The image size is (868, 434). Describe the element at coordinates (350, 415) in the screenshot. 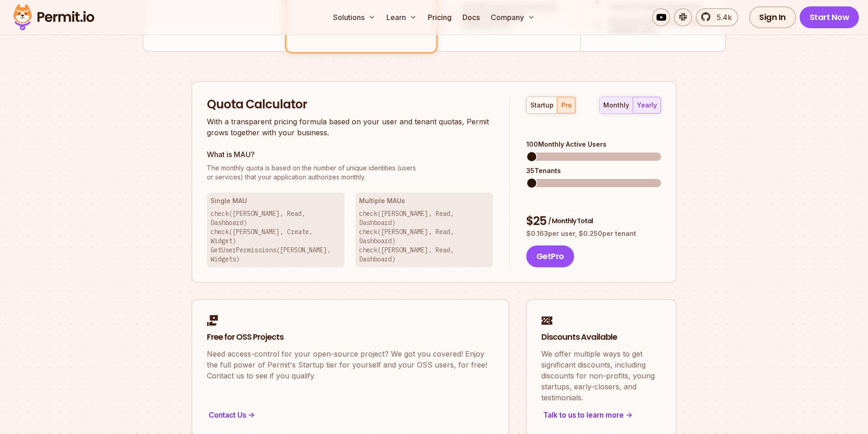

I see `div: Contact Us` at that location.